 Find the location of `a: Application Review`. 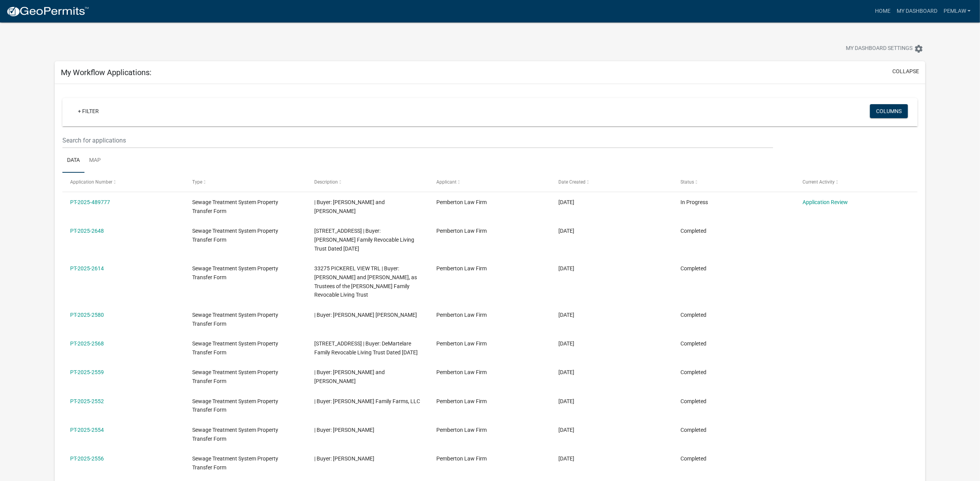

a: Application Review is located at coordinates (825, 202).